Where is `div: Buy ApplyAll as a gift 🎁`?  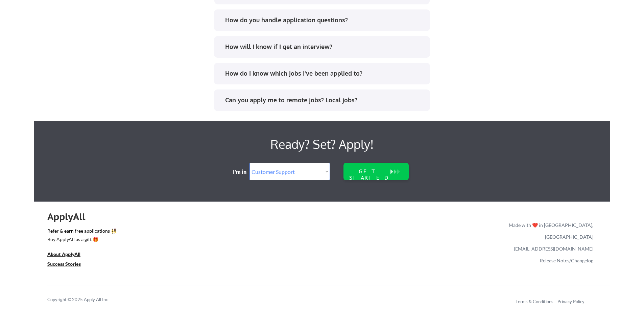
div: Buy ApplyAll as a gift 🎁 is located at coordinates (81, 239).